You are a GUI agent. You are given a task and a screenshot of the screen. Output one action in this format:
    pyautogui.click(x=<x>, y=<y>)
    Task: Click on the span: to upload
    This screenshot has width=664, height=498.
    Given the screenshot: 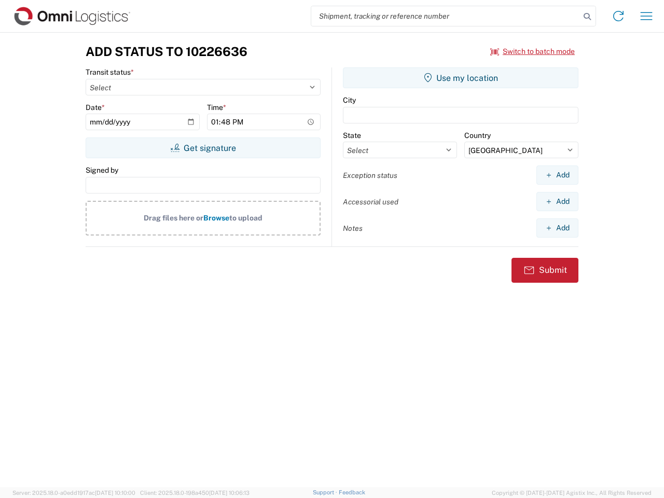 What is the action you would take?
    pyautogui.click(x=246, y=218)
    